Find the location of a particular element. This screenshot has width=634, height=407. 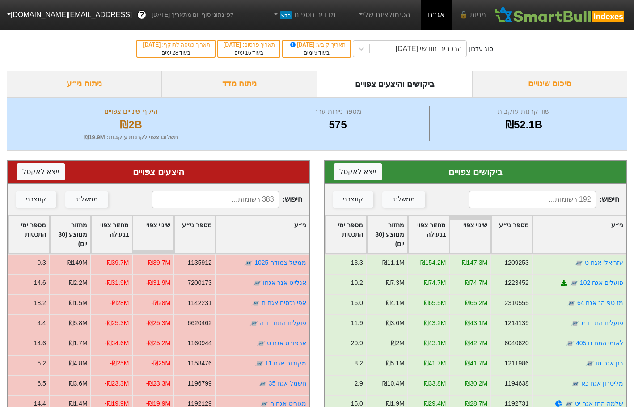

div: 6620462 is located at coordinates (200, 323).